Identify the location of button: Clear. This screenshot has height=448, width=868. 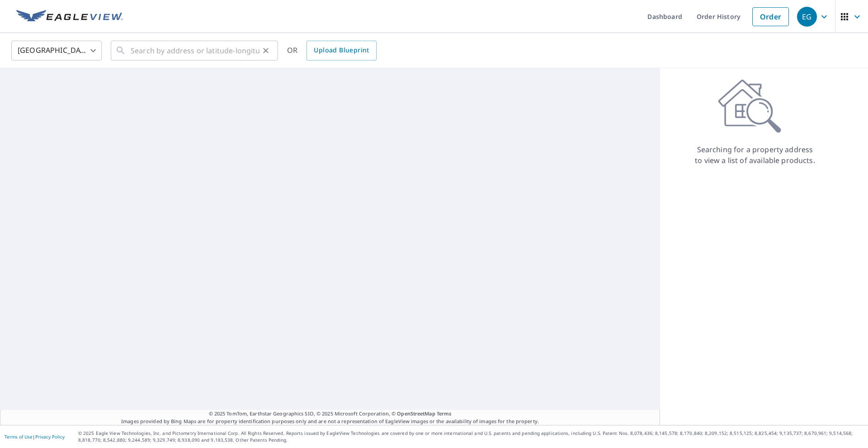
(266, 50).